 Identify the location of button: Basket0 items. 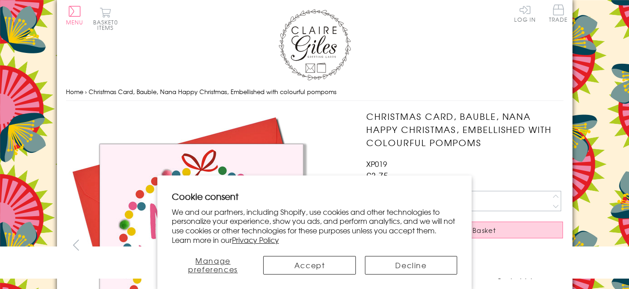
(105, 19).